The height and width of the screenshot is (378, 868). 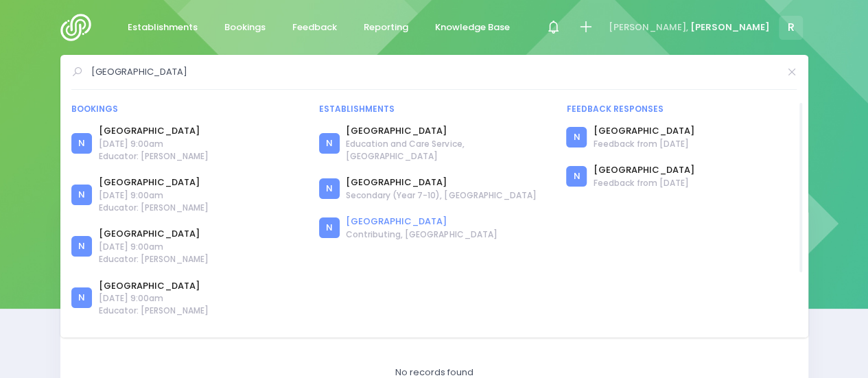 I want to click on a: Bookings, so click(x=245, y=27).